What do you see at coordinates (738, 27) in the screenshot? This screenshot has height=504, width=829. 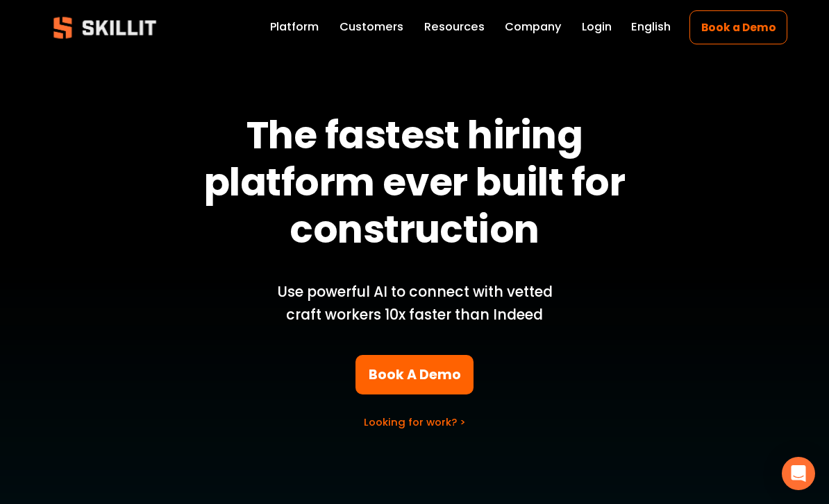 I see `a: Book a Demo` at bounding box center [738, 27].